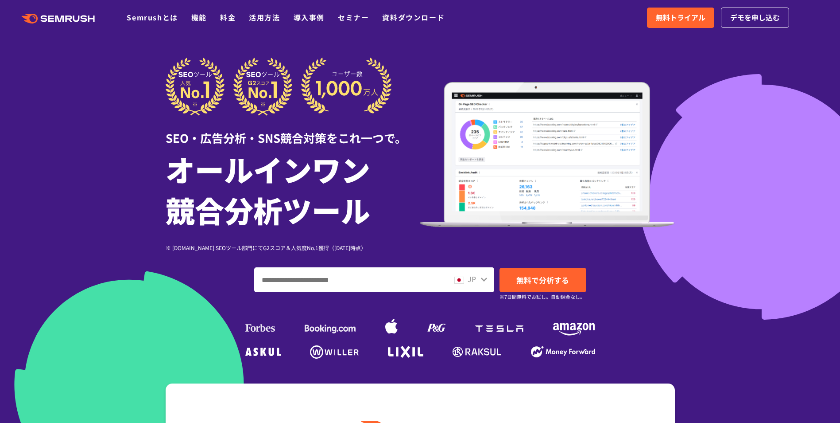 This screenshot has height=423, width=840. What do you see at coordinates (755, 18) in the screenshot?
I see `a: デモを申し込む` at bounding box center [755, 18].